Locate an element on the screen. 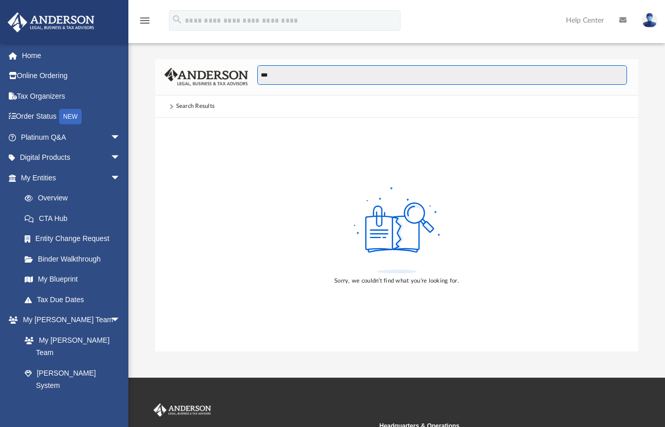 This screenshot has height=427, width=665. a: Entity Change Request is located at coordinates (75, 239).